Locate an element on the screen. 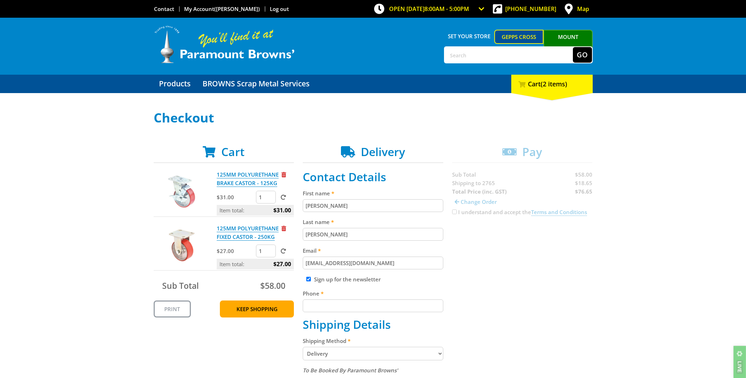  img: 125MM POLYURETHANE FIXED CASTOR - 250KG is located at coordinates (182, 245).